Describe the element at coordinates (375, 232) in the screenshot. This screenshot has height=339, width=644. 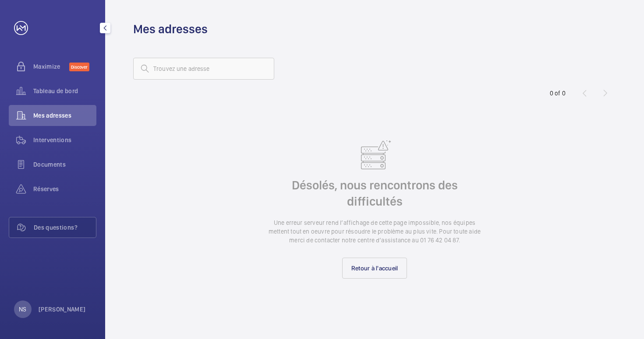
I see `p: Une erreur serveur rend l’affichage de cette page impossible, nos équipes mettent tout en oeuvre ...` at that location.